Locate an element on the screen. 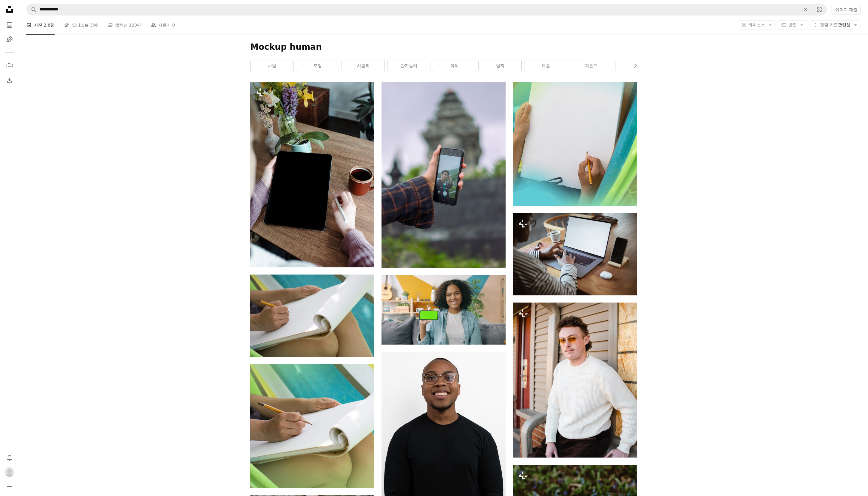 The image size is (868, 496). button: 시각적 검색 is located at coordinates (820, 10).